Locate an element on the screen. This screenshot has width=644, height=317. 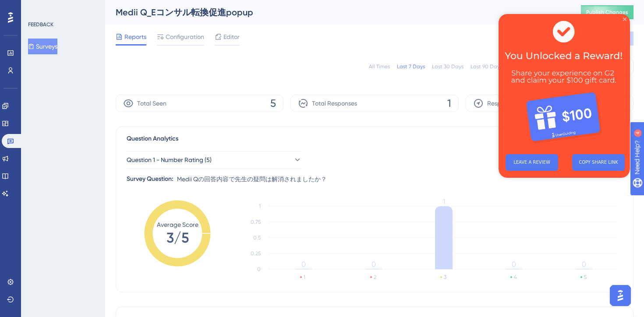
span: Total Seen is located at coordinates (151, 103).